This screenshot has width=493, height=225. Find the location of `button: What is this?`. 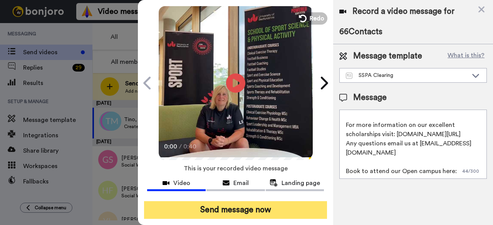

button: What is this? is located at coordinates (466, 56).